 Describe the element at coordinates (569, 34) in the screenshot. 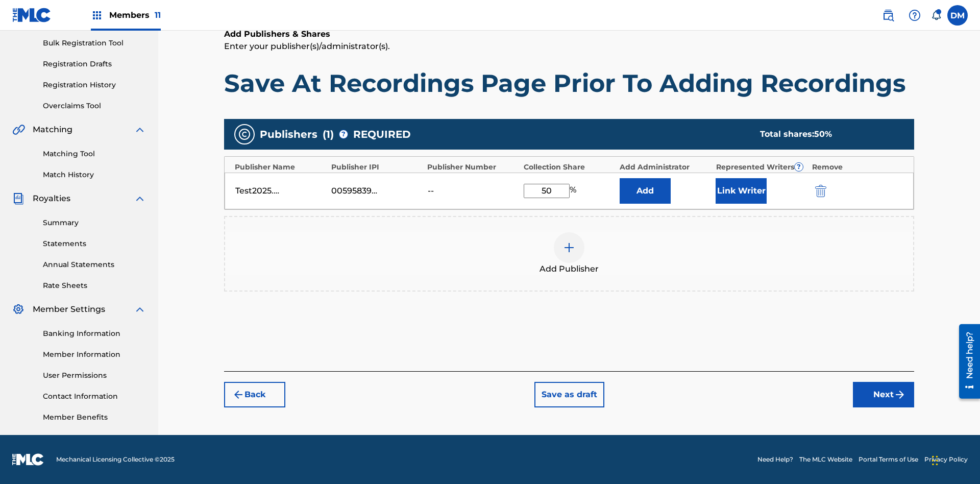

I see `h6: Add Publishers & Shares` at that location.